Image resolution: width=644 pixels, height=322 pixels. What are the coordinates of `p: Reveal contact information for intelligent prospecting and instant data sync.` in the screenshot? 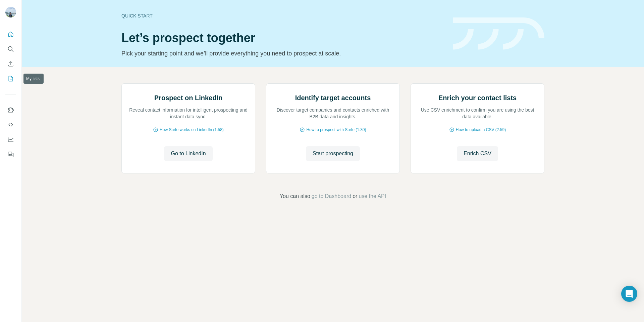 It's located at (188, 113).